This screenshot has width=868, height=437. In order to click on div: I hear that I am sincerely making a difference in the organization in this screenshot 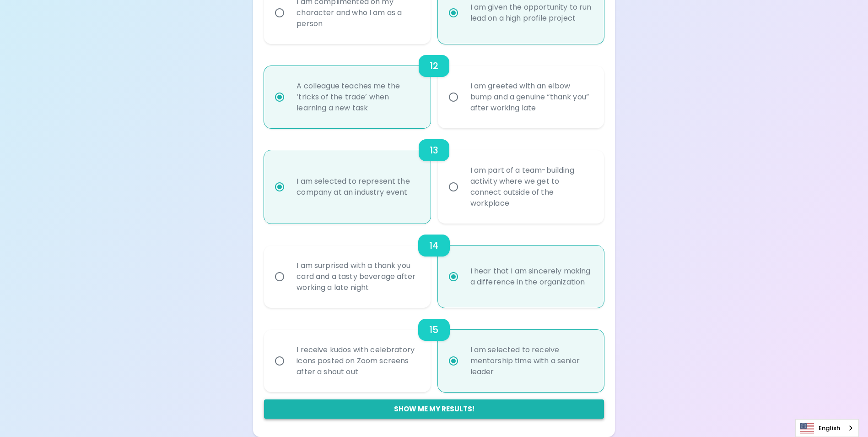, I will do `click(531, 276)`.